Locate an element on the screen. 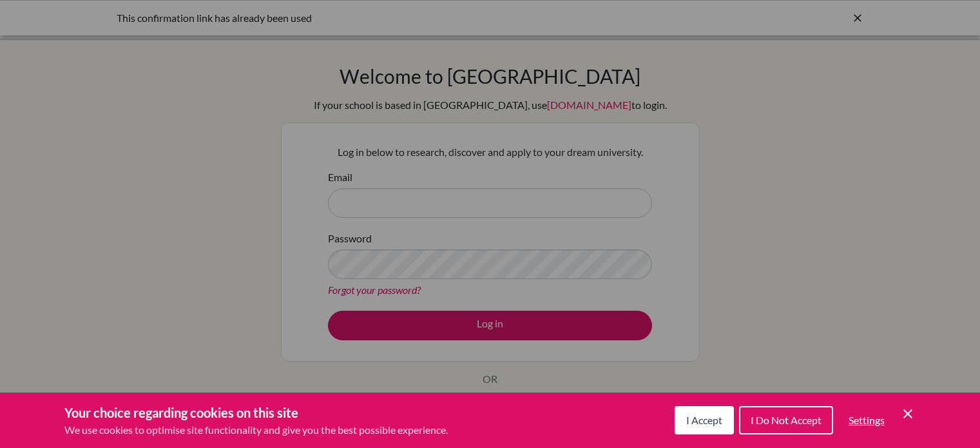  h3: Your choice regarding cookies on this site is located at coordinates (256, 413).